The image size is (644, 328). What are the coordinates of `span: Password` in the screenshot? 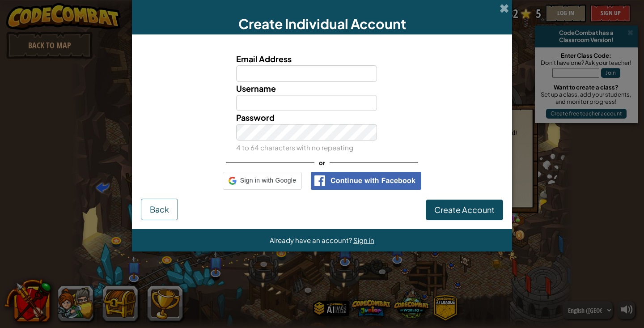 It's located at (256, 117).